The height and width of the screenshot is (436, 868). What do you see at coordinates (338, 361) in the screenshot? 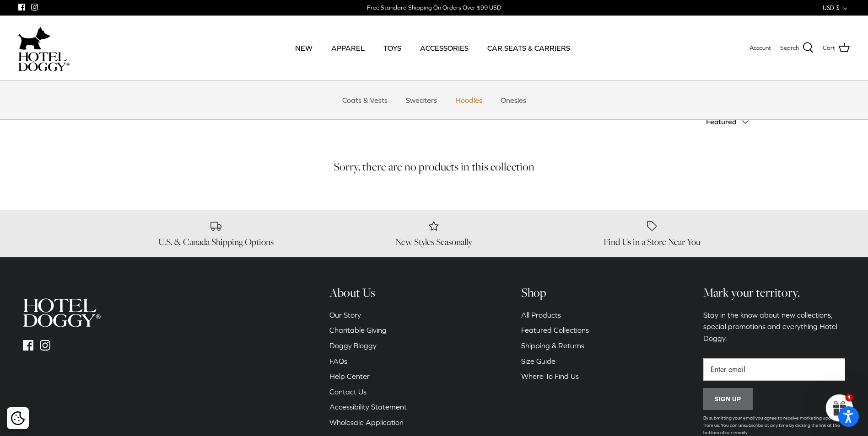
I see `a: FAQs` at bounding box center [338, 361].